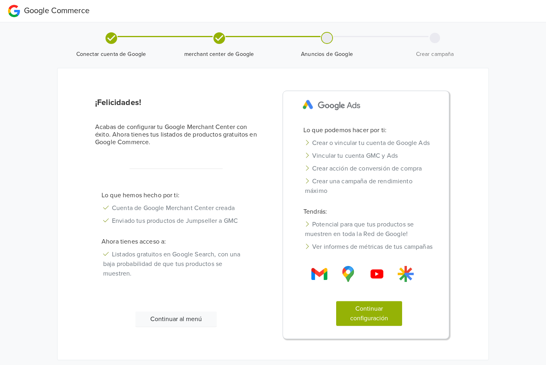  I want to click on p: Lo que hemos hecho por ti:, so click(176, 195).